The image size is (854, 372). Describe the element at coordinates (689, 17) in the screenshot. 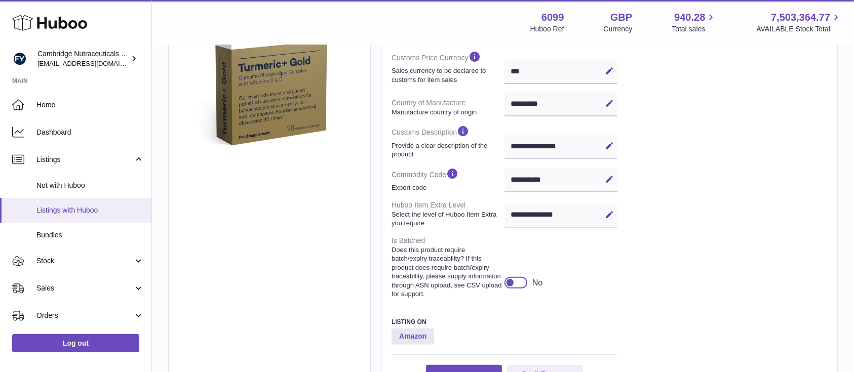

I see `span: 940.28` at that location.